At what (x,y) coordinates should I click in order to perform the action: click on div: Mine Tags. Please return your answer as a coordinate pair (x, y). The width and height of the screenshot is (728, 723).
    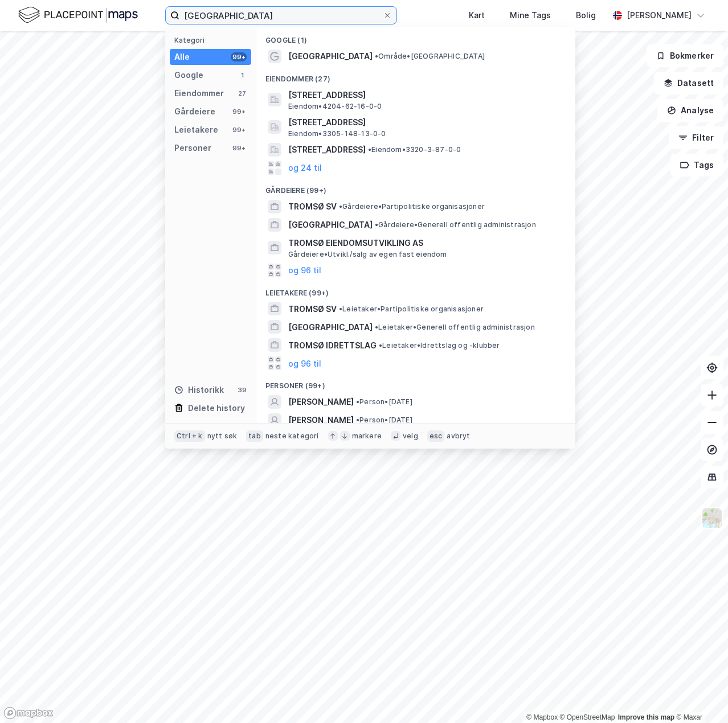
    Looking at the image, I should click on (530, 15).